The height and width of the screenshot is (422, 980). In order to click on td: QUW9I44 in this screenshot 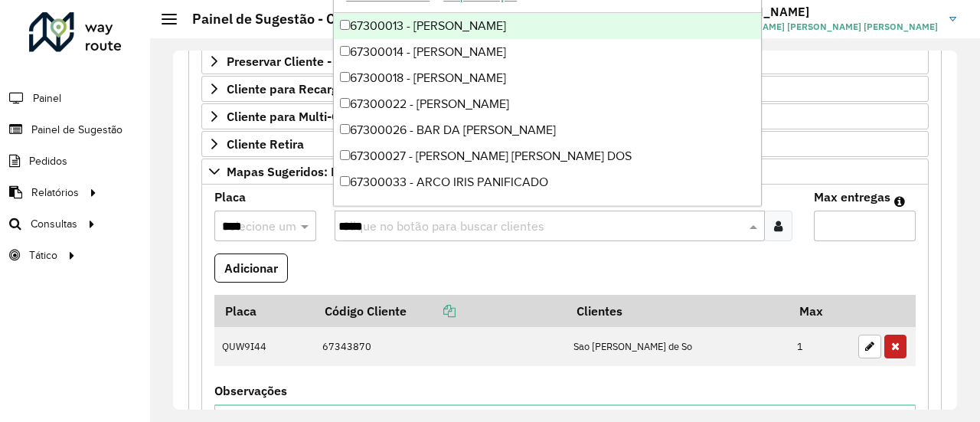, I will do `click(264, 347)`.